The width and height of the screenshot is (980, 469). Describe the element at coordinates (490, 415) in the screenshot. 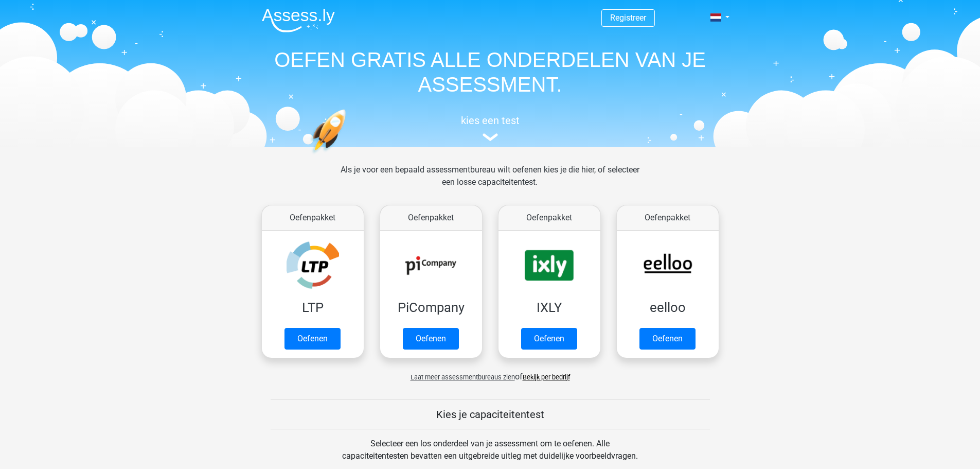

I see `h5: Kies je capaciteitentest` at that location.